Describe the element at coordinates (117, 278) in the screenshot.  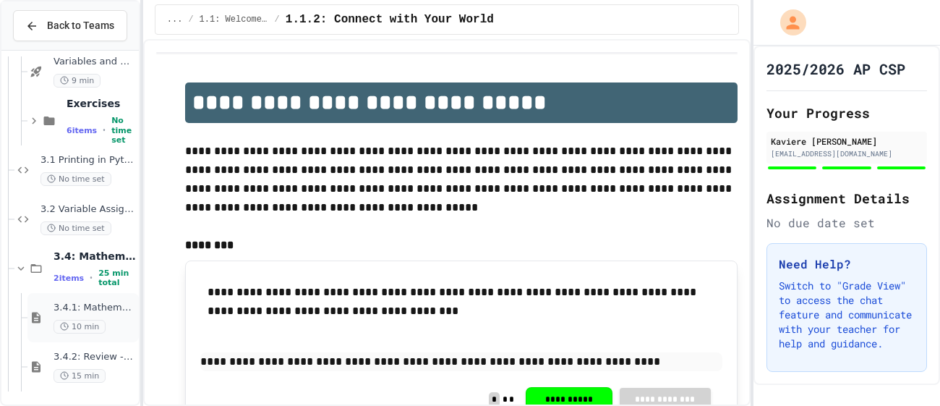
I see `span: 25 min total` at that location.